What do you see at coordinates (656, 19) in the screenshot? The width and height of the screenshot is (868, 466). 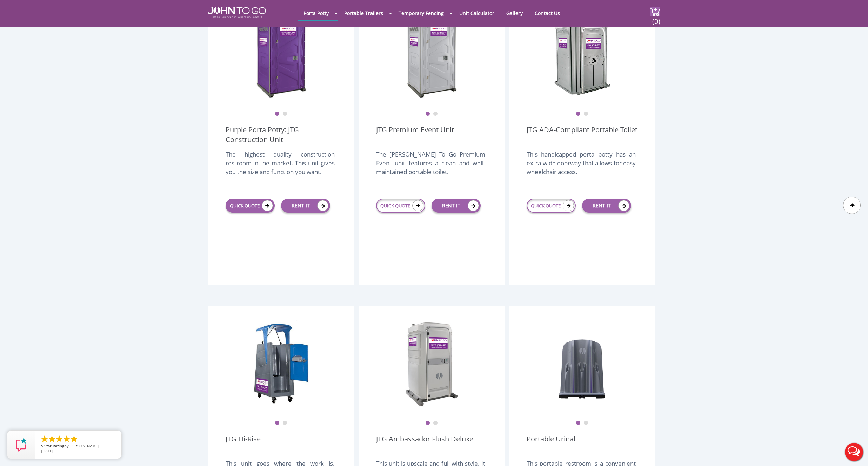 I see `span: (0)` at bounding box center [656, 19].